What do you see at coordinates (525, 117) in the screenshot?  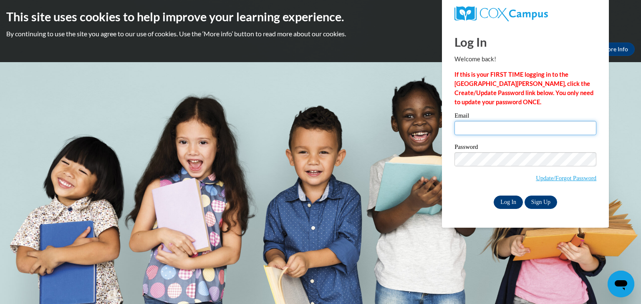 I see `label: Email` at bounding box center [525, 117].